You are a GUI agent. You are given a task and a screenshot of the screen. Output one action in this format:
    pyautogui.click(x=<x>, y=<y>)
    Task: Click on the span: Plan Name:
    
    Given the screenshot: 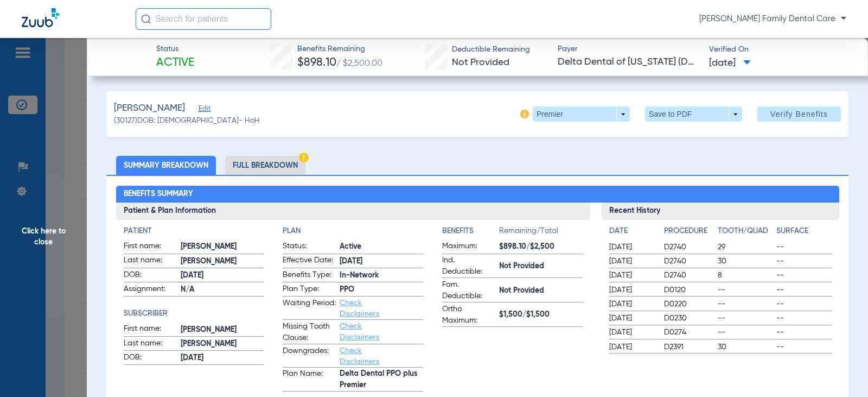 What is the action you would take?
    pyautogui.click(x=309, y=380)
    